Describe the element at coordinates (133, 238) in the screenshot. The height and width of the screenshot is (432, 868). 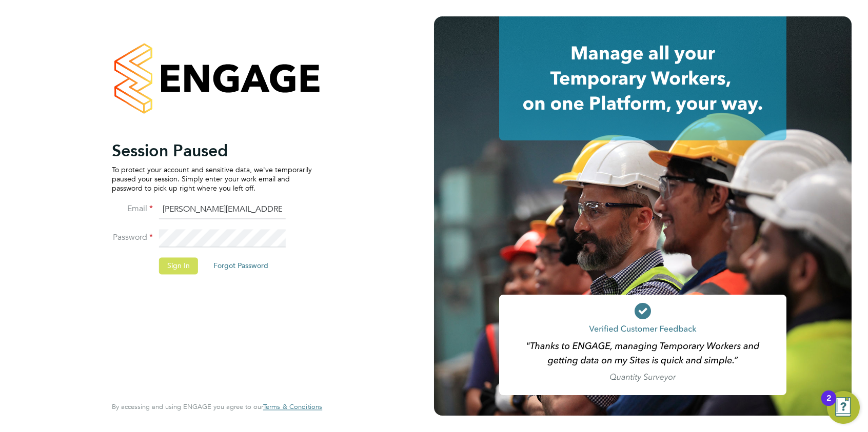
I see `label: Password` at that location.